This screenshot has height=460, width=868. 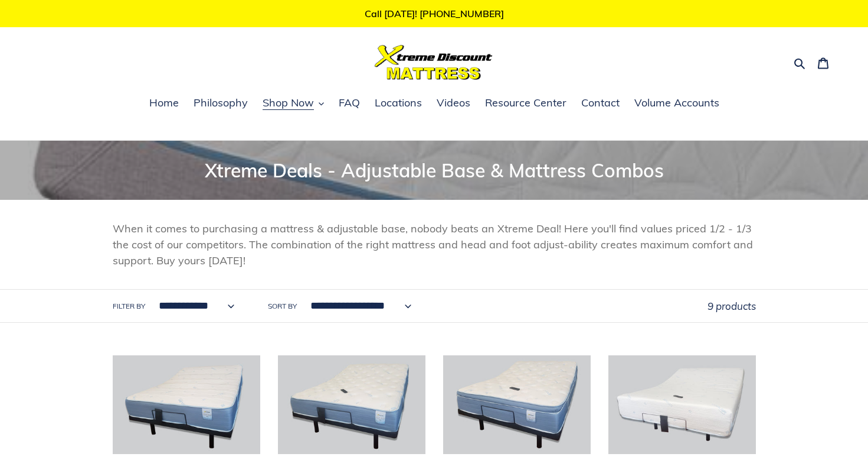 I want to click on span: Contact, so click(x=601, y=103).